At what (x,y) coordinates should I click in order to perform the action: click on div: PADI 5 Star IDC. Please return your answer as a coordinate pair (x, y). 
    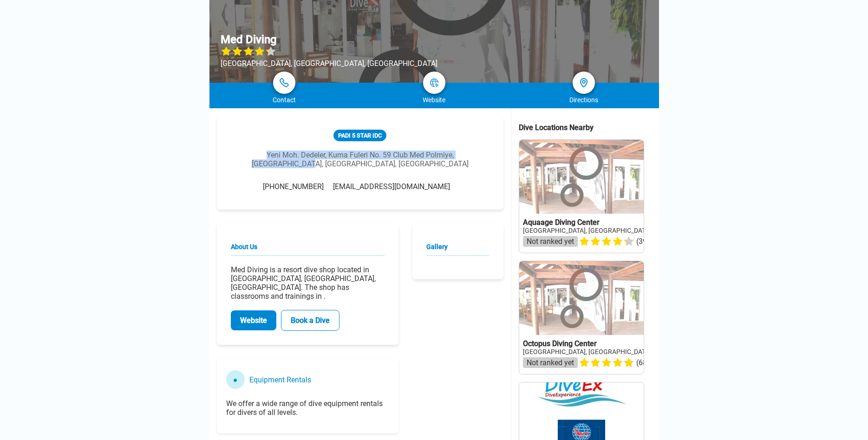
    Looking at the image, I should click on (360, 135).